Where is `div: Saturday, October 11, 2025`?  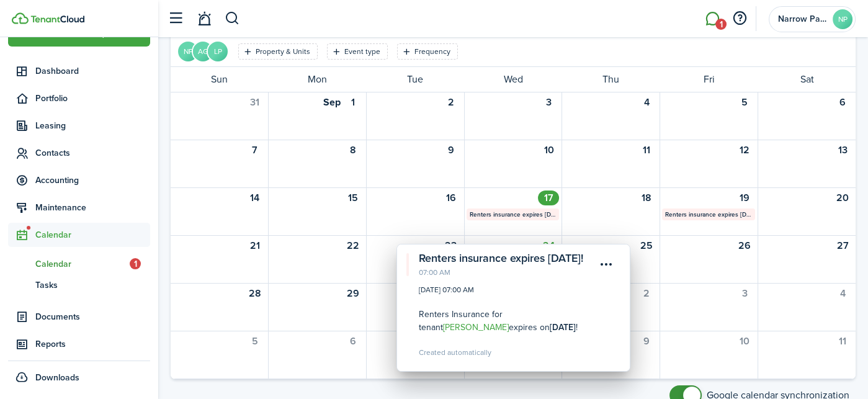 div: Saturday, October 11, 2025 is located at coordinates (843, 341).